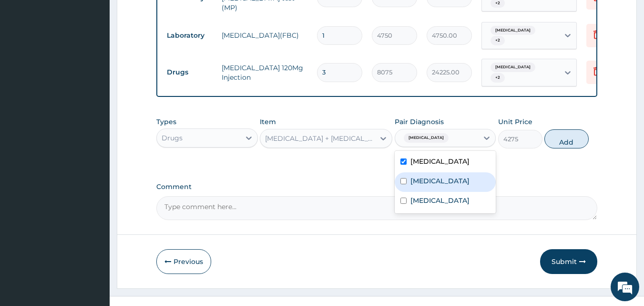 This screenshot has width=644, height=306. I want to click on button: Submit, so click(569, 261).